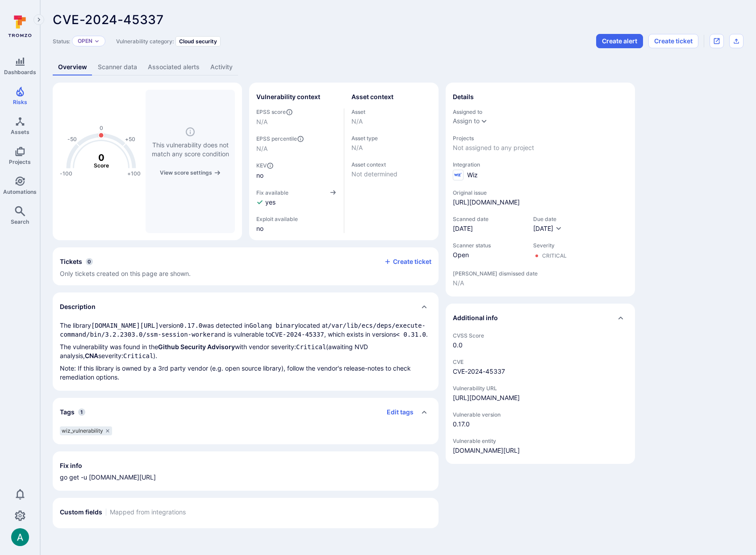  Describe the element at coordinates (540, 192) in the screenshot. I see `span: Original issue` at that location.